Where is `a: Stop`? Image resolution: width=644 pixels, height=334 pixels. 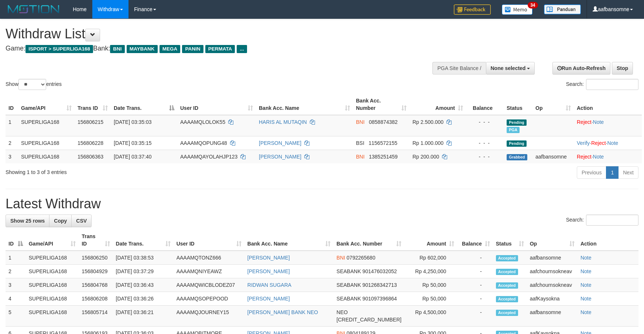
a: Stop is located at coordinates (622, 68).